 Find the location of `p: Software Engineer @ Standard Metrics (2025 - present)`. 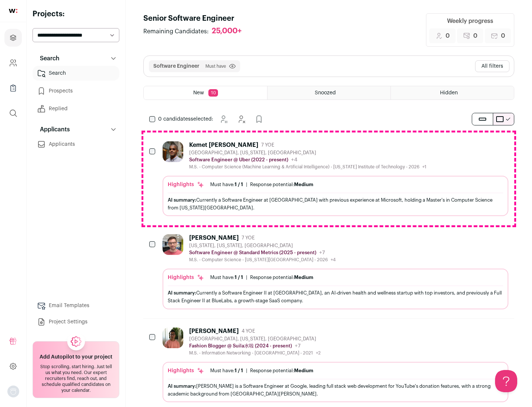

p: Software Engineer @ Standard Metrics (2025 - present) is located at coordinates (253, 252).